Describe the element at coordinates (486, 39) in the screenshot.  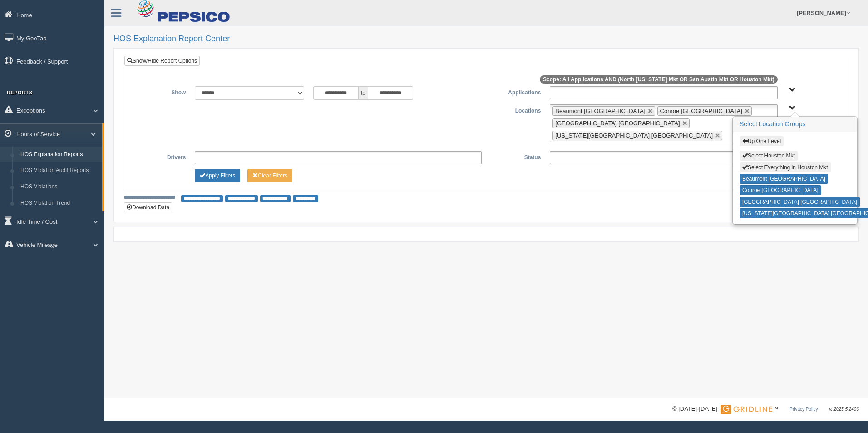
I see `h2: HOS Explanation Report Center` at that location.